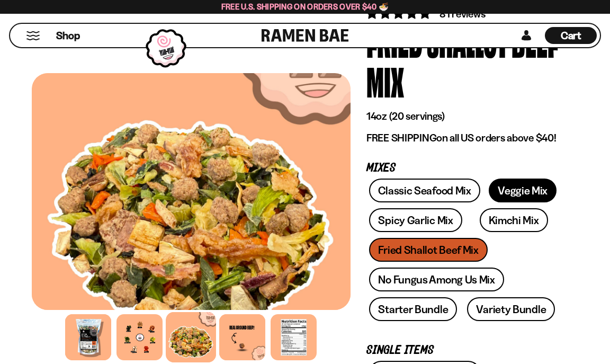 The image size is (610, 364). What do you see at coordinates (68, 36) in the screenshot?
I see `a: Shop` at bounding box center [68, 36].